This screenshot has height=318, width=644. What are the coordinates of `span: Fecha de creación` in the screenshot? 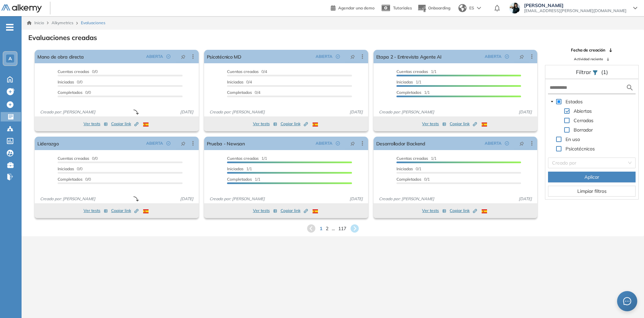 It's located at (588, 50).